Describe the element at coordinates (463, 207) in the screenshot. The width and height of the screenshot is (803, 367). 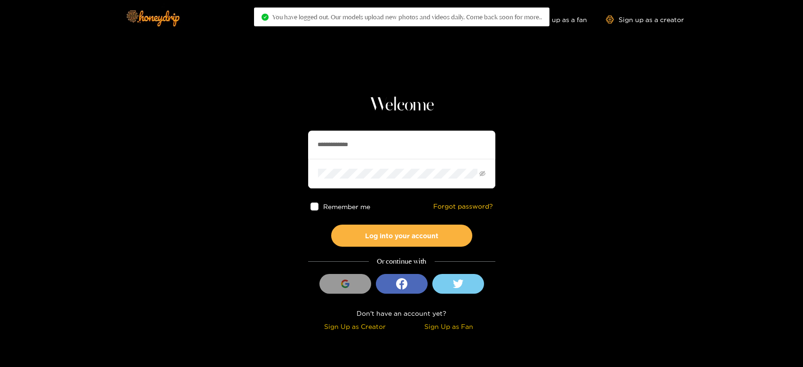
I see `a: Forgot password?` at that location.